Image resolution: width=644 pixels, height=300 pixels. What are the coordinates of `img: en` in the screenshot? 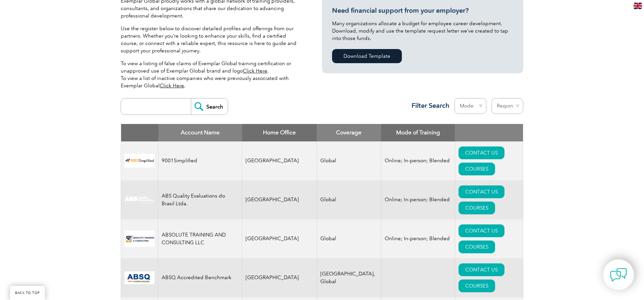 It's located at (638, 6).